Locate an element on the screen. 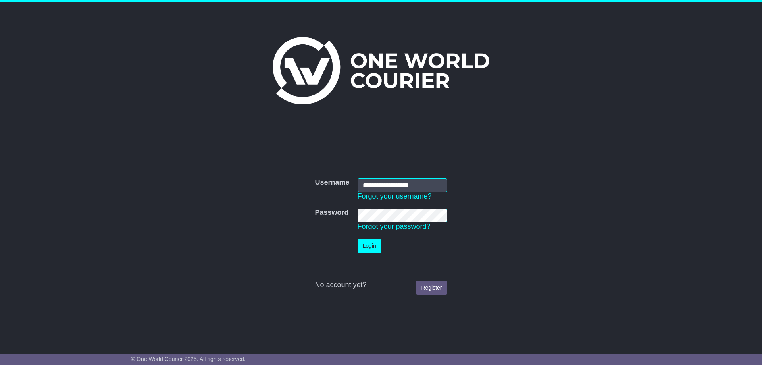  button: Login is located at coordinates (369, 246).